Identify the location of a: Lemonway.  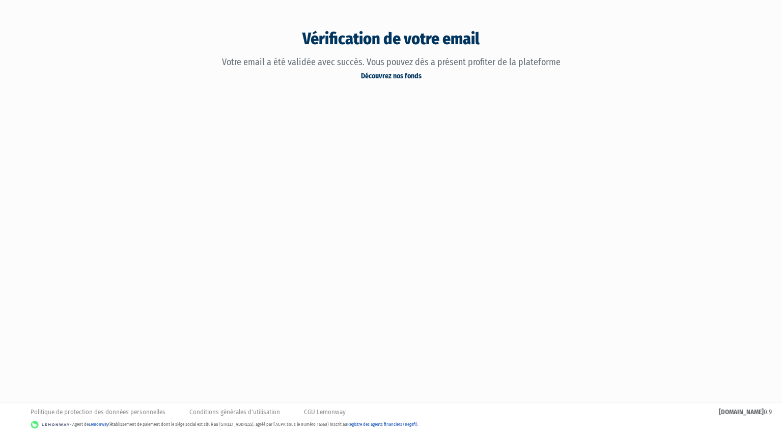
(98, 424).